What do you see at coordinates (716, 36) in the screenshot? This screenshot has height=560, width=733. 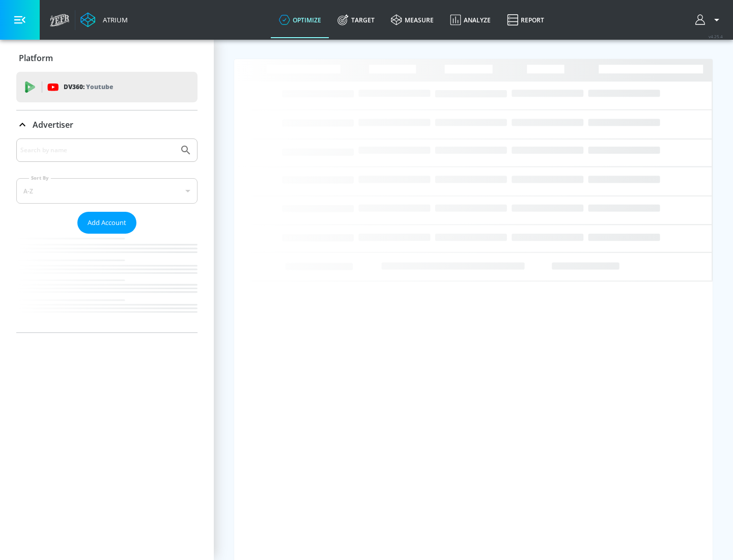 I see `span: v 4.25.4` at bounding box center [716, 36].